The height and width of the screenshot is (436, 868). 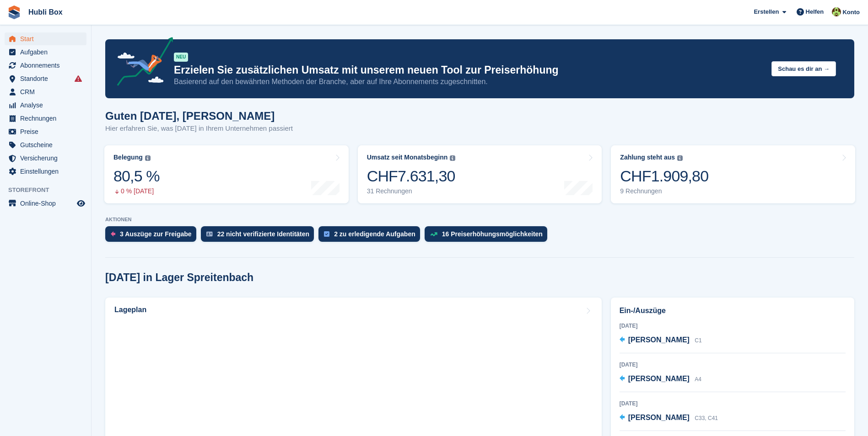 I want to click on span: Versicherung, so click(x=48, y=158).